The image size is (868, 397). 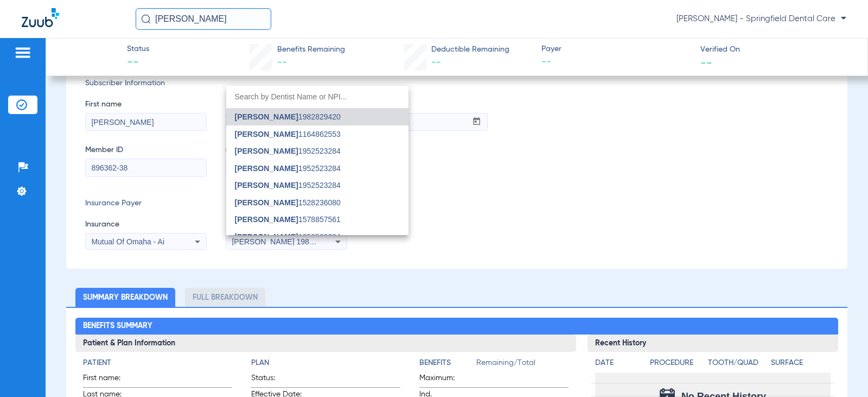 What do you see at coordinates (287, 117) in the screenshot?
I see `span: 1982829420` at bounding box center [287, 117].